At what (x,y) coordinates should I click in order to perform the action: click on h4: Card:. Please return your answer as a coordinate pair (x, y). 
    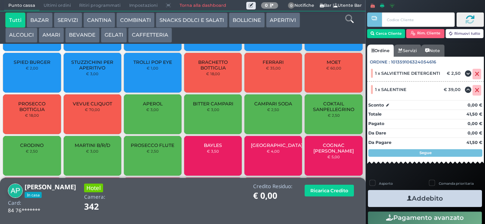
    Looking at the image, I should click on (14, 203).